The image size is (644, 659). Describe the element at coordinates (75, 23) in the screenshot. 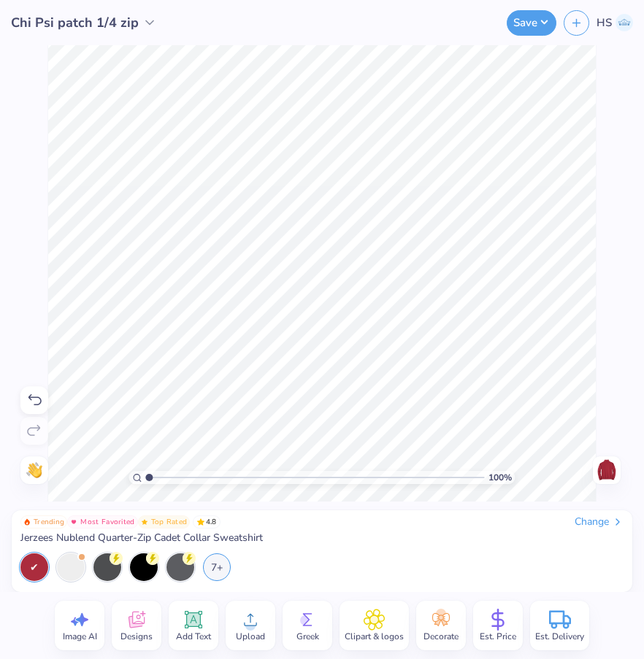

I see `span: Chi Psi patch 1/4 zip` at that location.